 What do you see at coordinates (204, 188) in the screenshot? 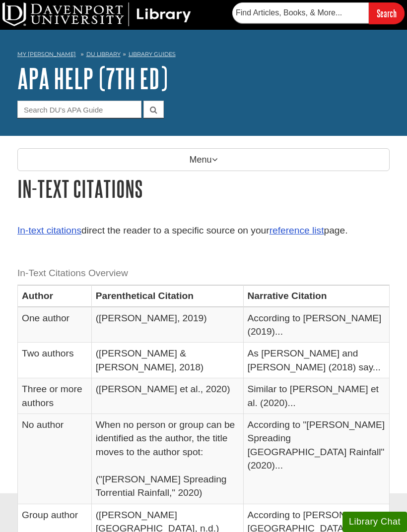
I see `h1: In-Text Citations` at bounding box center [204, 188].